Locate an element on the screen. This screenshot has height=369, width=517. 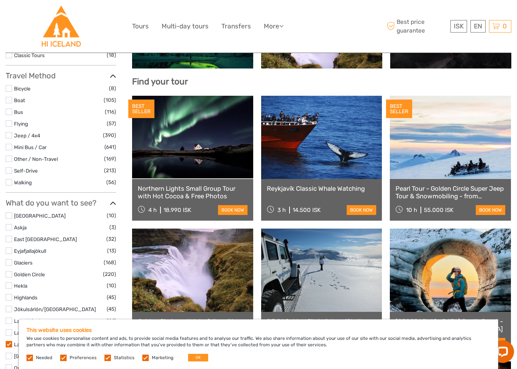
div: We use cookies to personalise content and ads, to provide social media features and to analyse ou... is located at coordinates (259, 344).